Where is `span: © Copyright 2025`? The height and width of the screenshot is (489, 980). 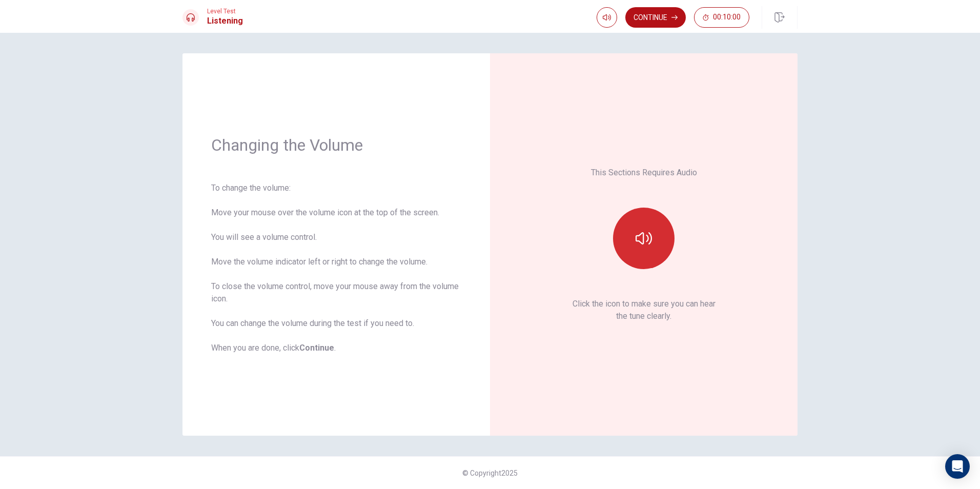 span: © Copyright 2025 is located at coordinates (490, 473).